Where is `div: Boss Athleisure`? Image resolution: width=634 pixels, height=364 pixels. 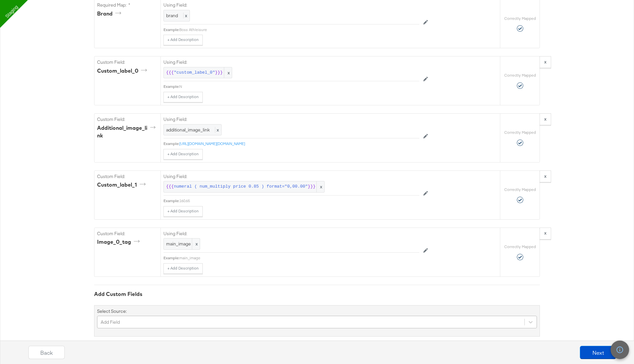
div: Boss Athleisure is located at coordinates (299, 29).